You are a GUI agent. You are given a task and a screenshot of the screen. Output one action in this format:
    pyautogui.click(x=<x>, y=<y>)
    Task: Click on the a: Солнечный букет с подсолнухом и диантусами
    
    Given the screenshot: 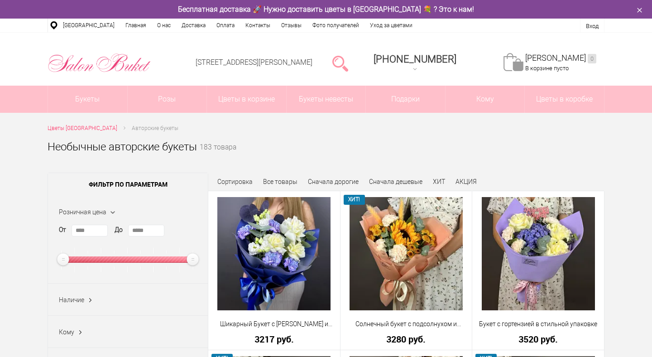 What is the action you would take?
    pyautogui.click(x=406, y=324)
    